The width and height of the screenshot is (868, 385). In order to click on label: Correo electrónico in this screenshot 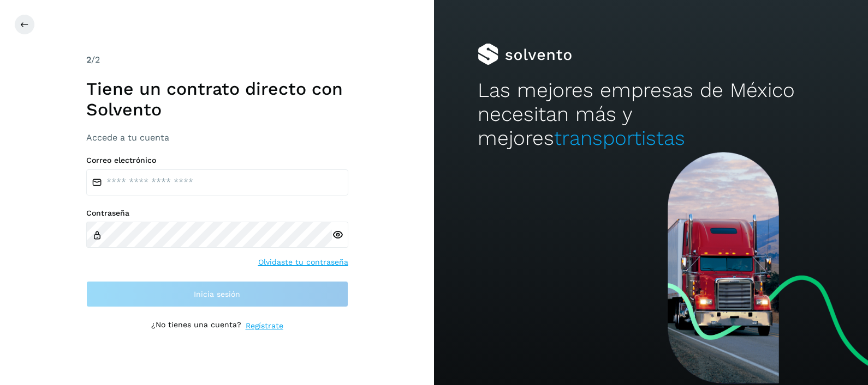, I will do `click(217, 160)`.